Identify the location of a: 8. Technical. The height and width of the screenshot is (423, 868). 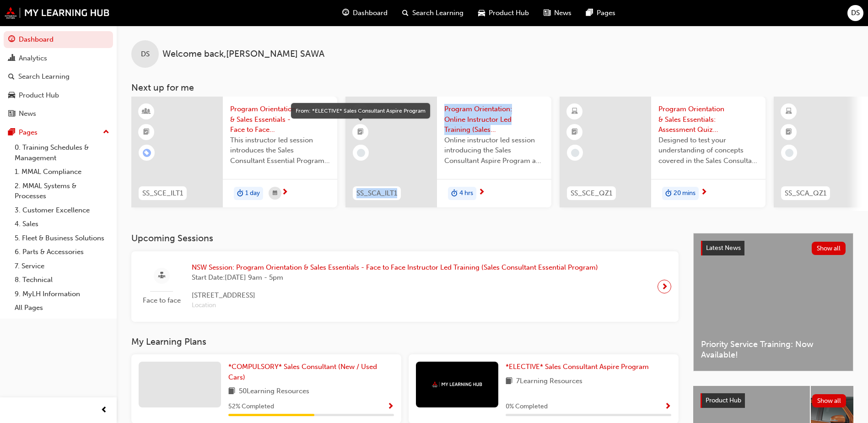
(62, 279).